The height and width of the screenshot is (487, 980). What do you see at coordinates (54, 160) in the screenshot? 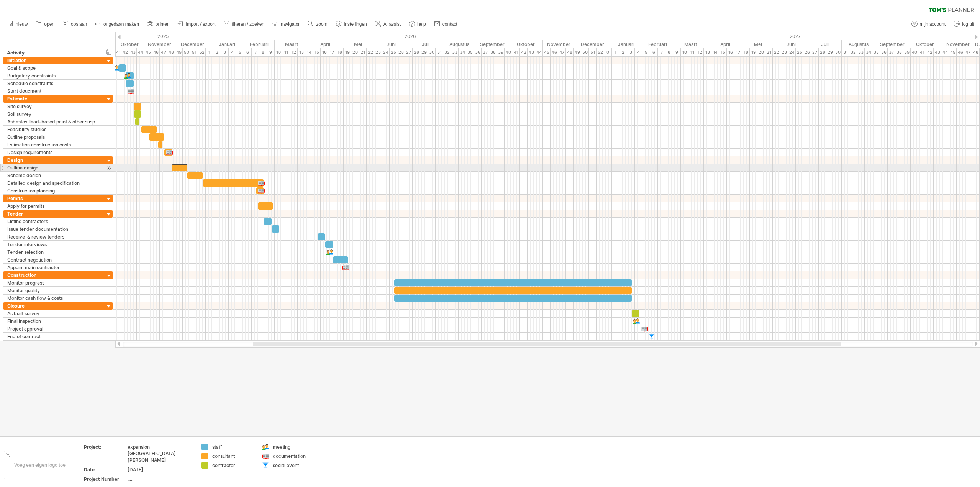
I see `div: Design` at bounding box center [54, 160].